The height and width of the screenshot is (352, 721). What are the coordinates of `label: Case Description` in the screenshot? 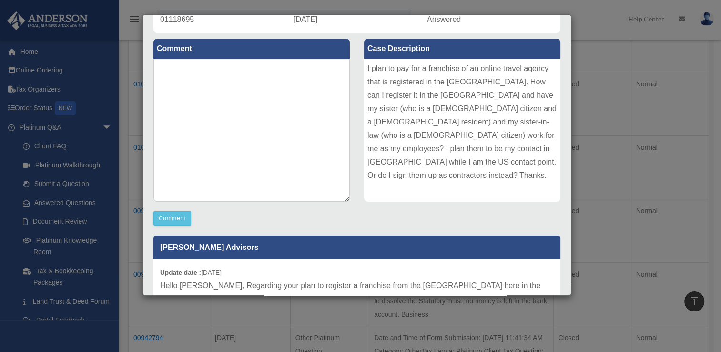 It's located at (463, 49).